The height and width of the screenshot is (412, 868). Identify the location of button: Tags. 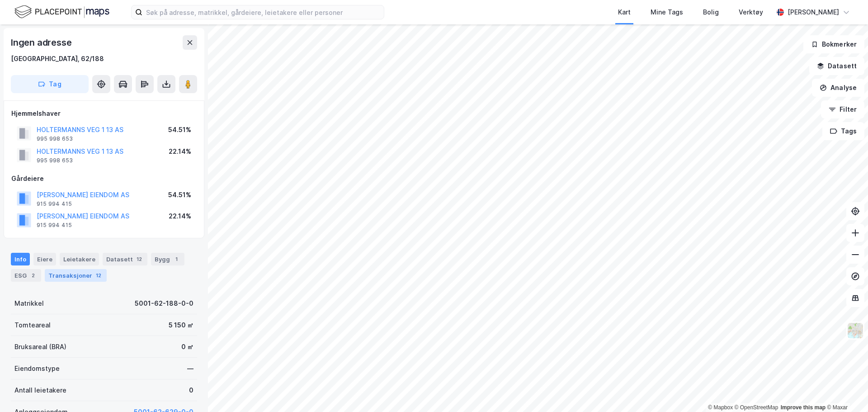
(843, 131).